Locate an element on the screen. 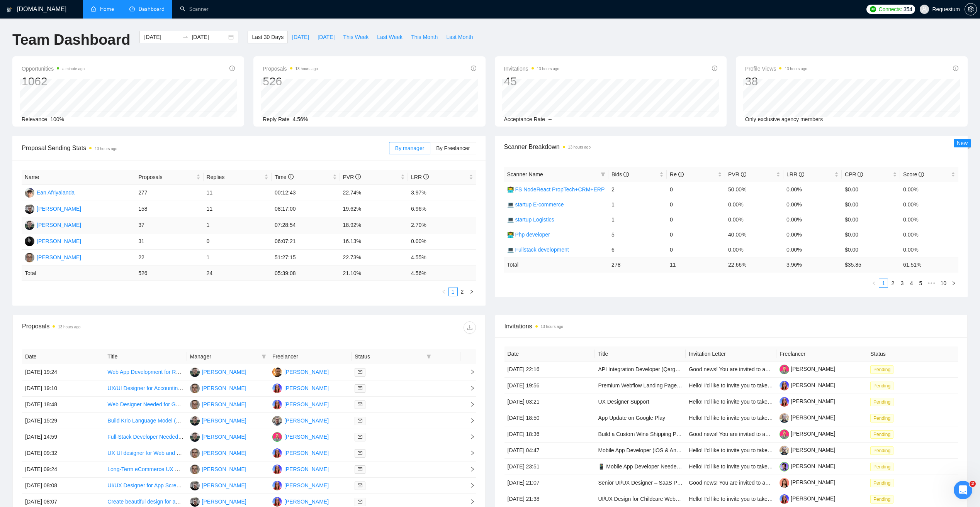 The width and height of the screenshot is (980, 507). div: 45 is located at coordinates (532, 81).